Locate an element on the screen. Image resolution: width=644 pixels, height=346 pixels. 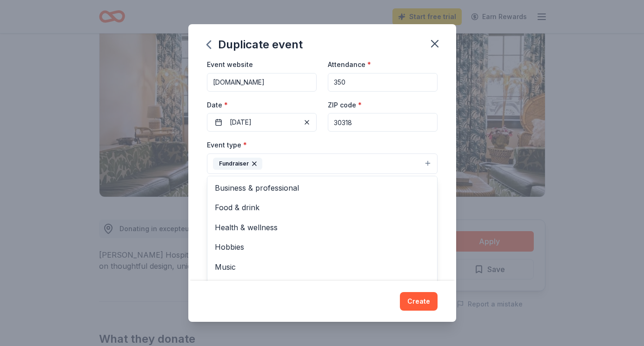
span: Health & wellness is located at coordinates (322, 228).